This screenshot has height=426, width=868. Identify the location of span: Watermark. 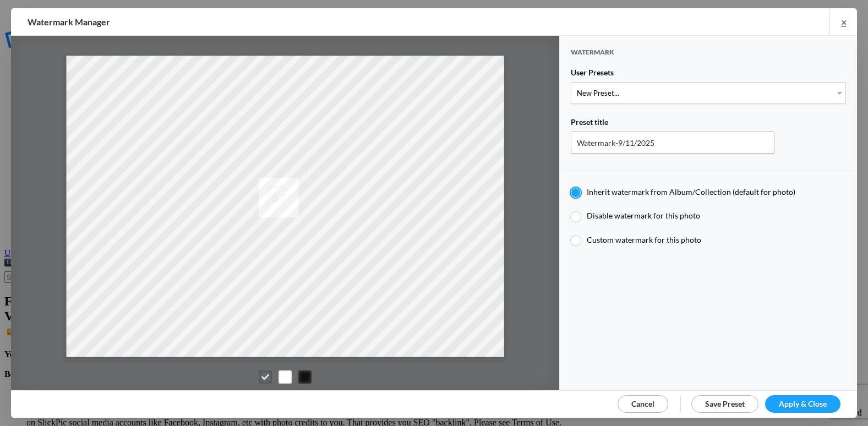
(592, 57).